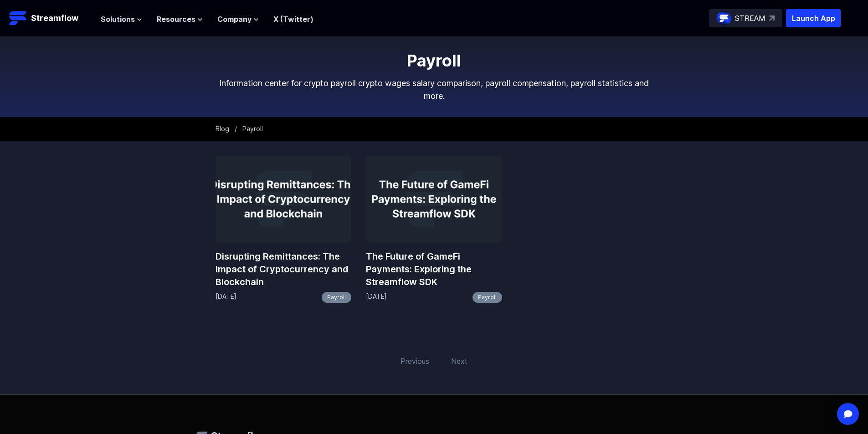 The image size is (868, 434). I want to click on img: Streamflow Logo, so click(18, 18).